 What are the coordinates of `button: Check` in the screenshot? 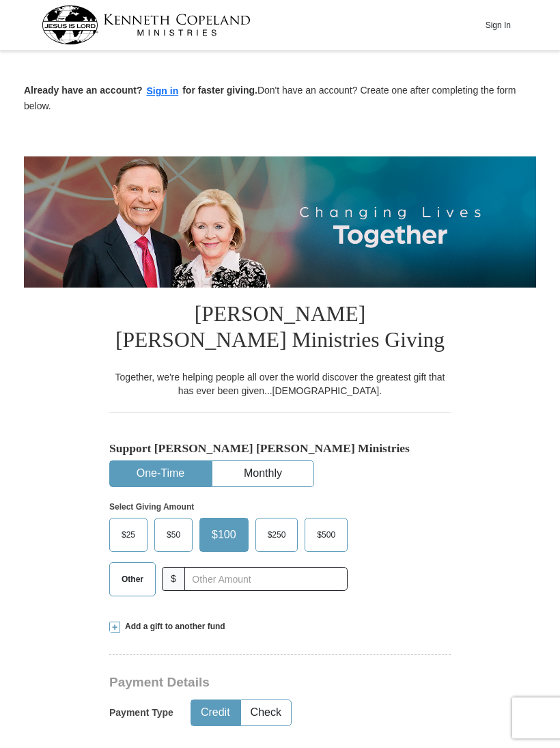 It's located at (266, 712).